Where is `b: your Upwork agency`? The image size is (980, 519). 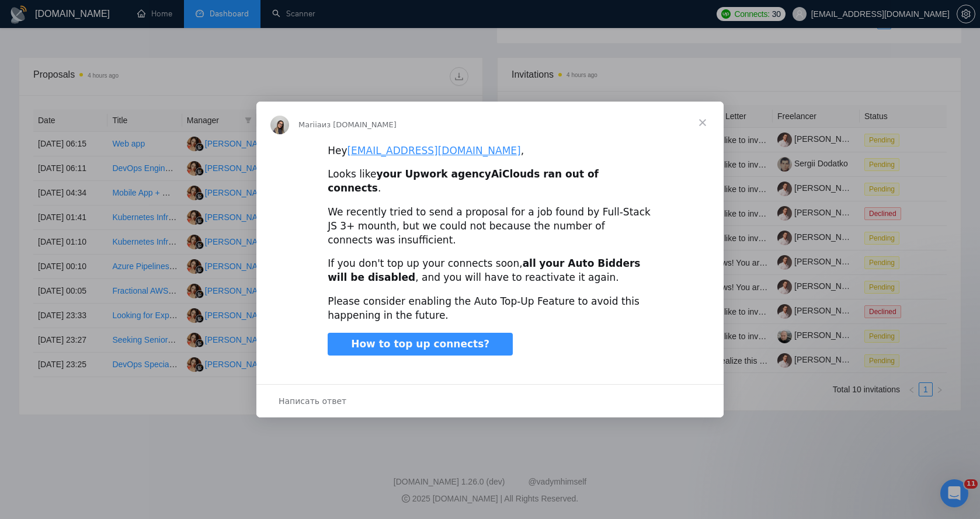
b: your Upwork agency is located at coordinates (434, 174).